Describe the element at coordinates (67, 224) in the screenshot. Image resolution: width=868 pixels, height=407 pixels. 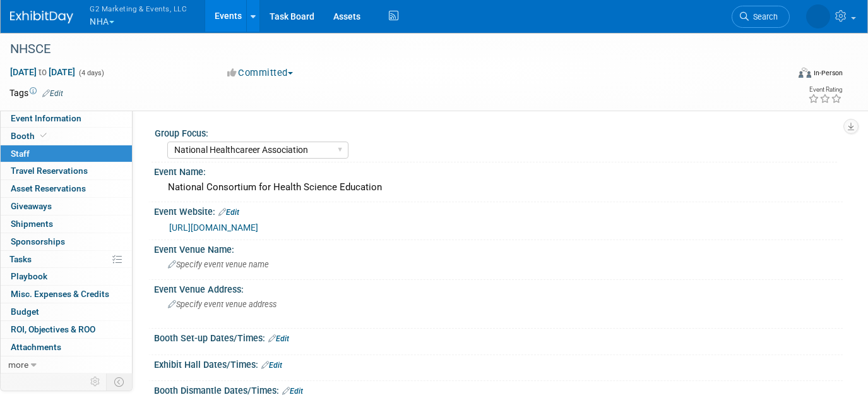
I see `a: Shipments` at that location.